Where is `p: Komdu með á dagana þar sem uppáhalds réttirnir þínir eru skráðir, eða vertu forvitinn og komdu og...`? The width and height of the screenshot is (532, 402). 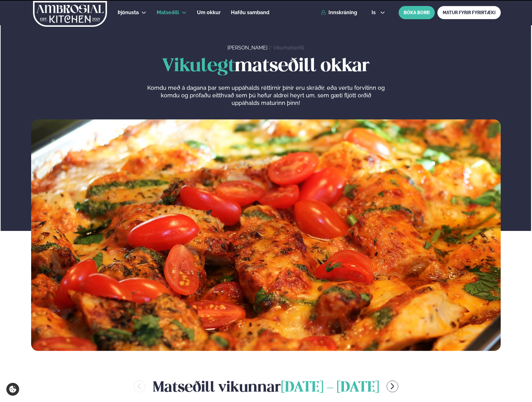
p: Komdu með á dagana þar sem uppáhalds réttirnir þínir eru skráðir, eða vertu forvitinn og komdu og... is located at coordinates (266, 95).